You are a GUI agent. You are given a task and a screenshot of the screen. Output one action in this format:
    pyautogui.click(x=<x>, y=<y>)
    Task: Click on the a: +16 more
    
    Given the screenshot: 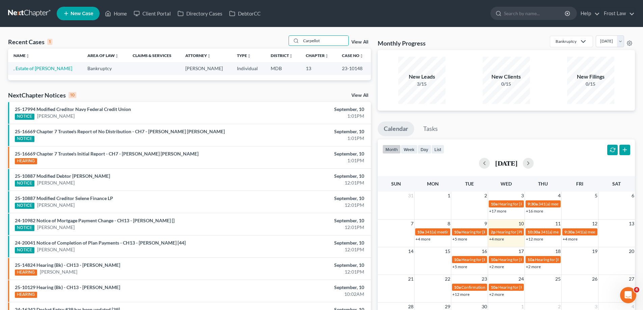 What is the action you would take?
    pyautogui.click(x=534, y=211)
    